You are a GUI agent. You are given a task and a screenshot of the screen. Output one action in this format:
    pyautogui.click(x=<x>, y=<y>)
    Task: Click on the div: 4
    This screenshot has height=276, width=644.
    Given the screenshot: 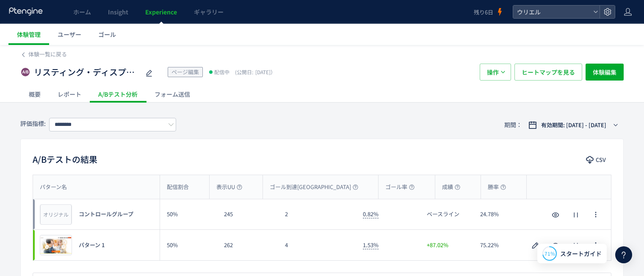 What is the action you would take?
    pyautogui.click(x=317, y=245)
    